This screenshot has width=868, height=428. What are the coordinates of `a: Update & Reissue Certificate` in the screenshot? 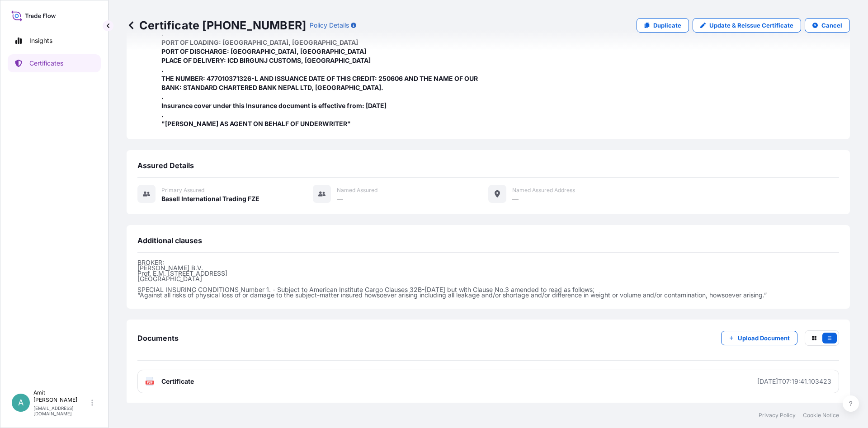 It's located at (747, 25).